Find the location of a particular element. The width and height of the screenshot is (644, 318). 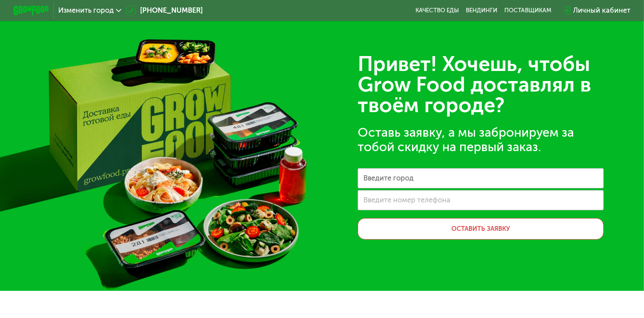

label: Введите номер телефона is located at coordinates (407, 200).